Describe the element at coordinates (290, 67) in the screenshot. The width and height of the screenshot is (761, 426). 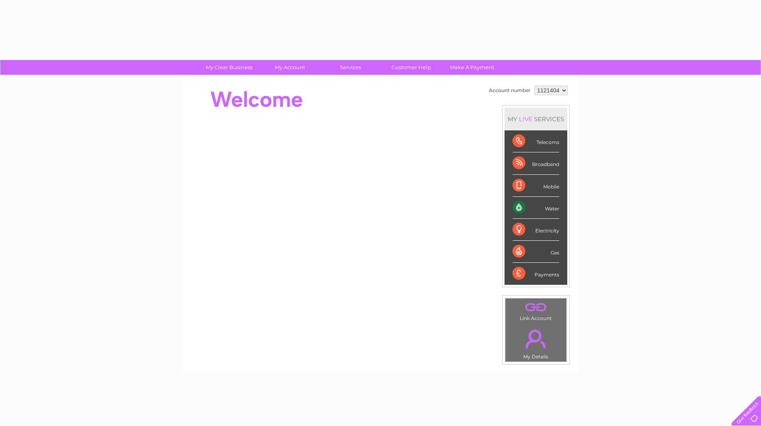
I see `a: My Account` at that location.